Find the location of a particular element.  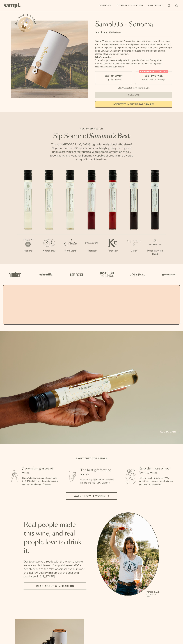

img: Artboard_6_04f9a106-072f-468a-bdd7-f11783b05722_x450.png is located at coordinates (46, 274).